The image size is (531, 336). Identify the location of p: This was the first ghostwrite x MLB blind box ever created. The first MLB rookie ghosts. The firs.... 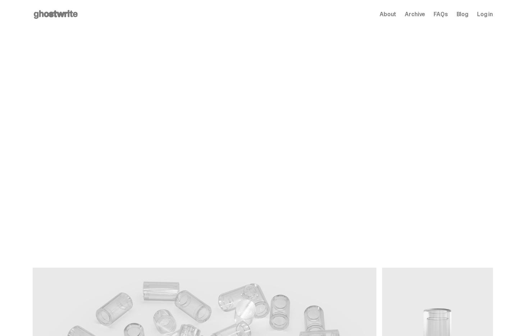
(126, 207).